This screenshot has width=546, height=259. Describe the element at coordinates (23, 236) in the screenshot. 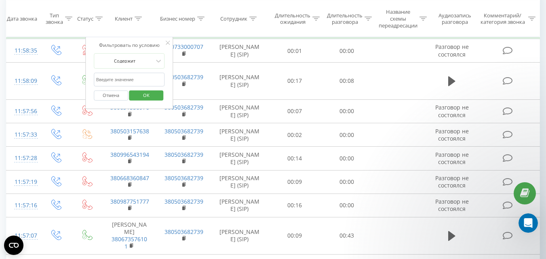

I see `div: 11:57:07` at that location.